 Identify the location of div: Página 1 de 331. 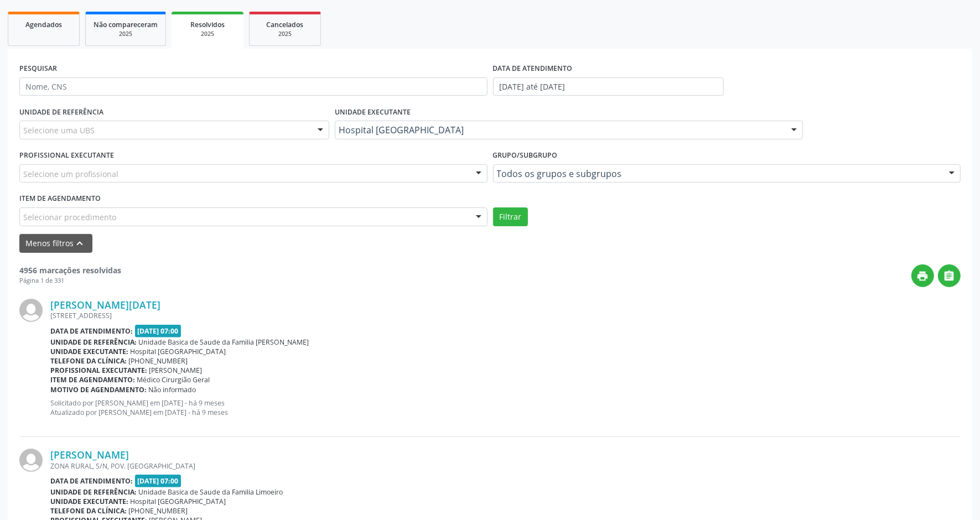
(71, 281).